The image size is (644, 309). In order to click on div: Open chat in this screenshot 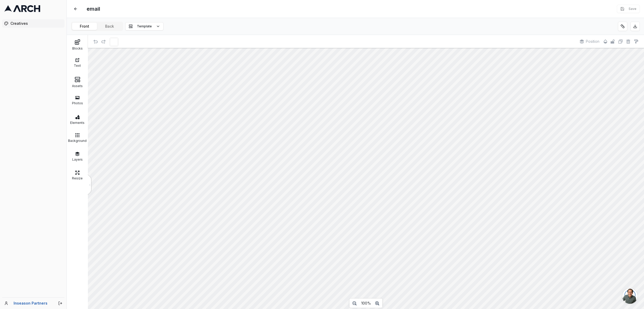, I will do `click(630, 296)`.